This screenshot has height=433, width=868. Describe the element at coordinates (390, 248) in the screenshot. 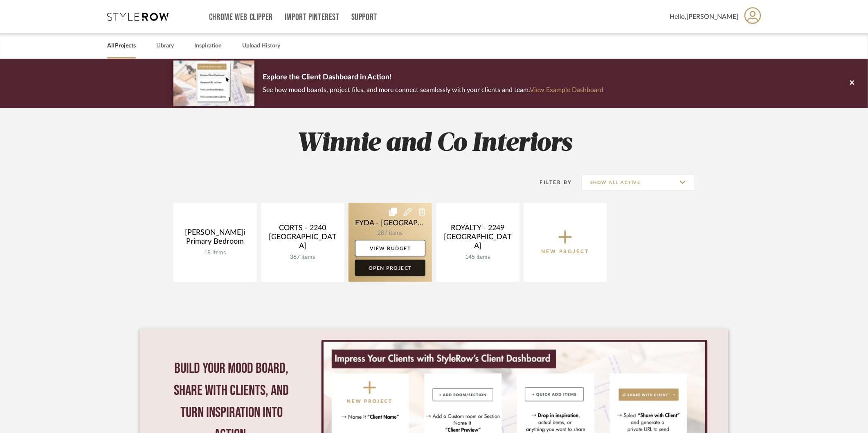

I see `a: View Budget` at that location.